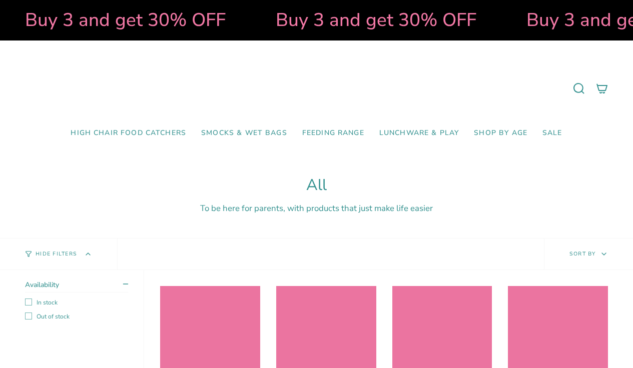 Image resolution: width=633 pixels, height=368 pixels. I want to click on div: Feeding Range, so click(333, 133).